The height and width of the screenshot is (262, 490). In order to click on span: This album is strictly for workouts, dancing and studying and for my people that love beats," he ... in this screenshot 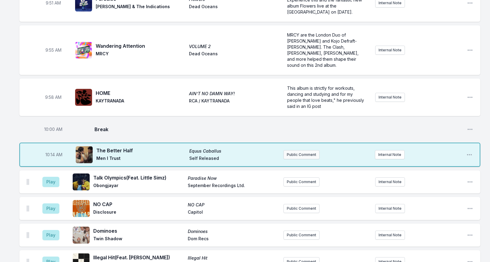, I will do `click(326, 97)`.